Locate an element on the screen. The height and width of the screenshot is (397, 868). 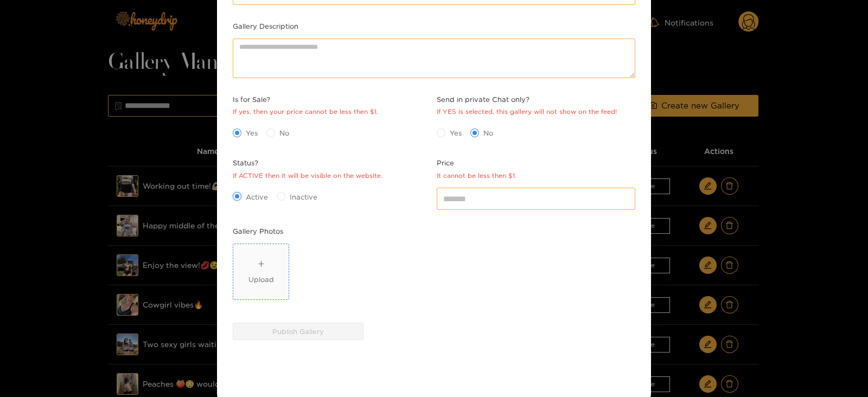
div: If YES is selected, this gallery will not show on the feed! is located at coordinates (526, 111).